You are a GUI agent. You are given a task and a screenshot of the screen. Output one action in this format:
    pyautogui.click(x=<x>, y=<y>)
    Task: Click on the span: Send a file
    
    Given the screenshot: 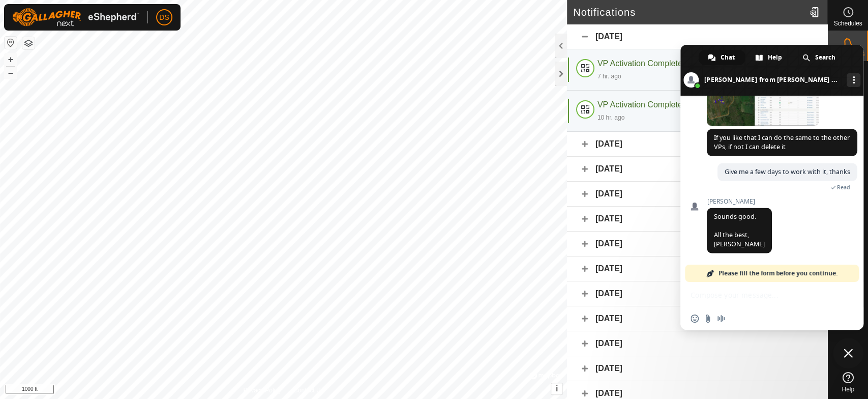 What is the action you would take?
    pyautogui.click(x=708, y=319)
    